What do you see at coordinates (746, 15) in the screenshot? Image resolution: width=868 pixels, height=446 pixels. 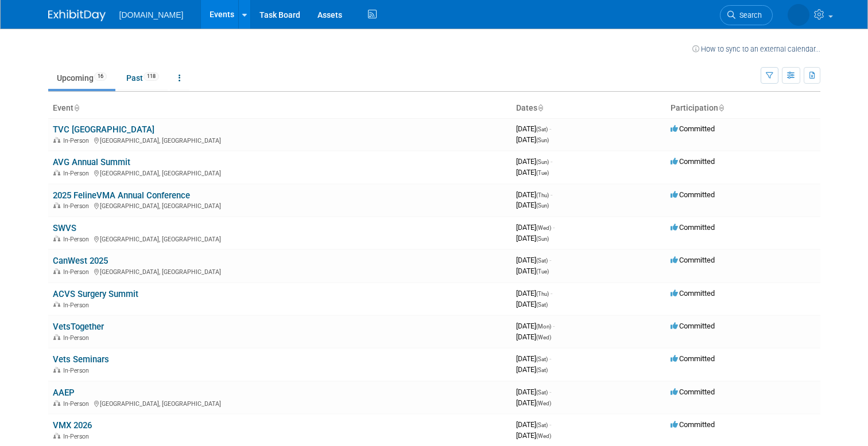 I see `a: Search` at bounding box center [746, 15].